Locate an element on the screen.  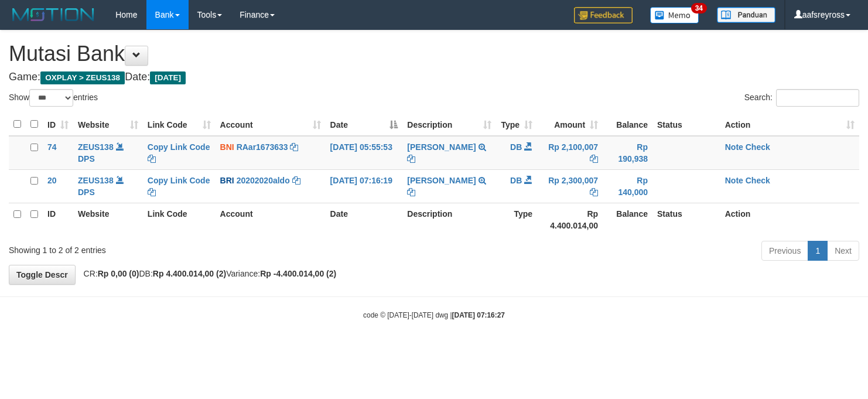
th: Account is located at coordinates (271, 218).